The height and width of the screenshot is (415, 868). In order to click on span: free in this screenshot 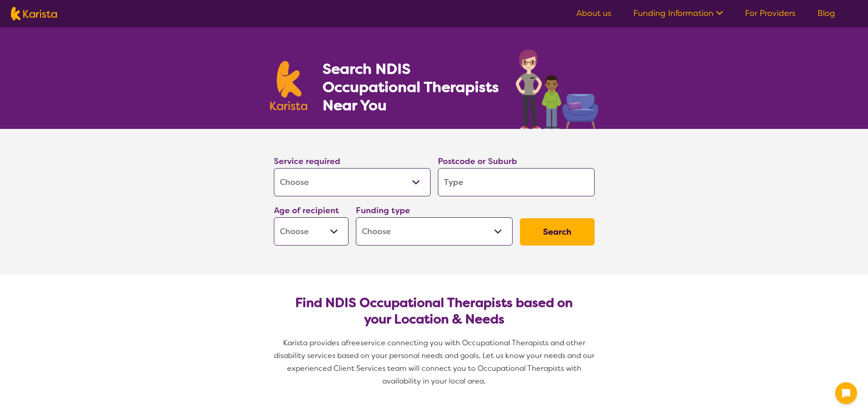, I will do `click(353, 343)`.